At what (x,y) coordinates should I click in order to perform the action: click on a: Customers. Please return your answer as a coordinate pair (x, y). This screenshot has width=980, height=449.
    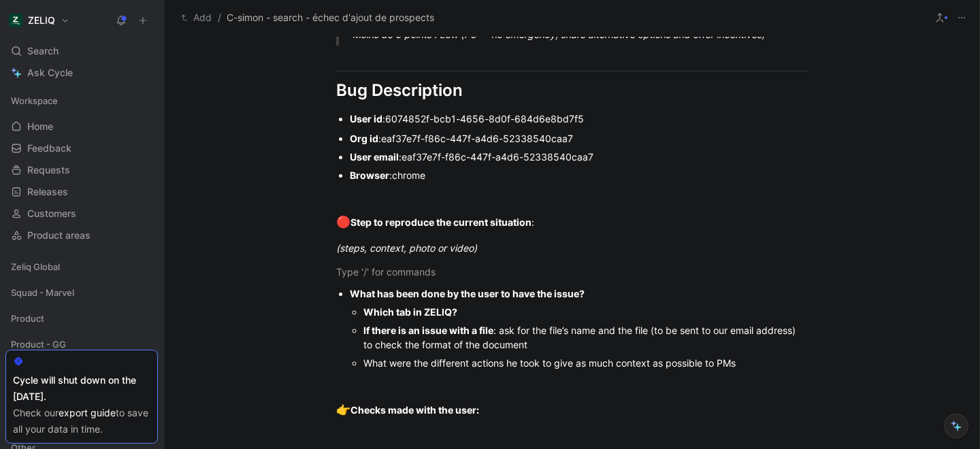
    Looking at the image, I should click on (82, 214).